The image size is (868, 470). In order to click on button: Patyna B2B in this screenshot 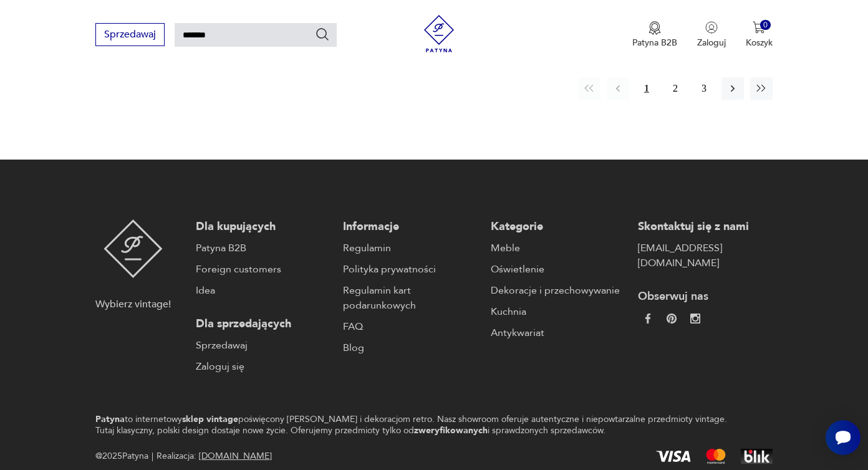, I will do `click(654, 35)`.